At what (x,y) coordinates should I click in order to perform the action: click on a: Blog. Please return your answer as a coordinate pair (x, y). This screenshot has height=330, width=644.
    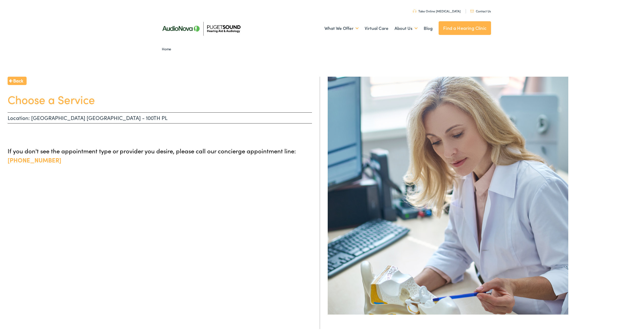
    Looking at the image, I should click on (428, 27).